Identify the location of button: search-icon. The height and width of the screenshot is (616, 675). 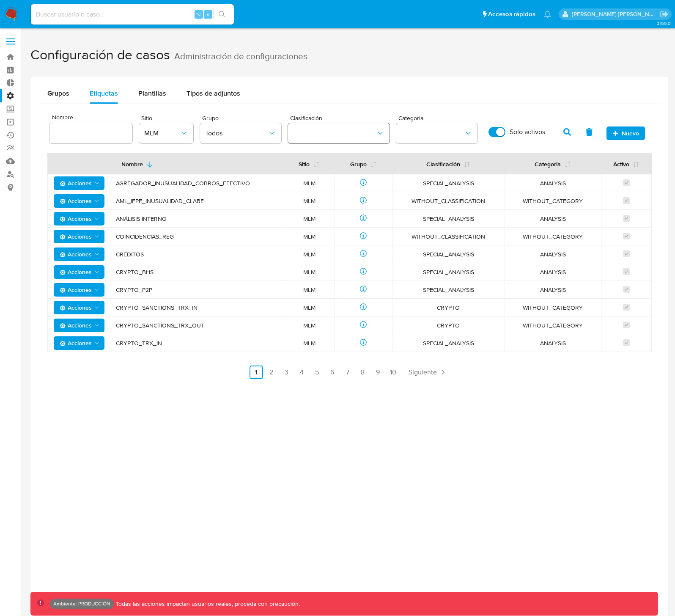
(222, 15).